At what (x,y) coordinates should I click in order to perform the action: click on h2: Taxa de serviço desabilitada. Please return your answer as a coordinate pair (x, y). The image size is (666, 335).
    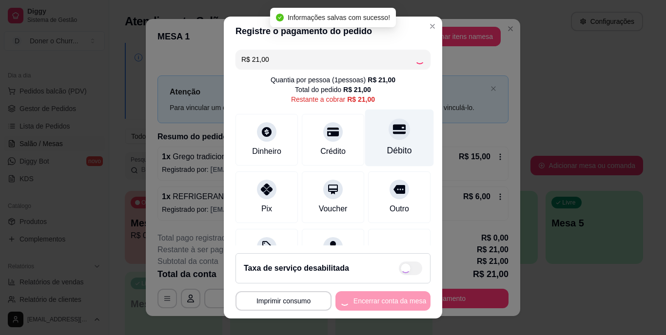
    Looking at the image, I should click on (296, 269).